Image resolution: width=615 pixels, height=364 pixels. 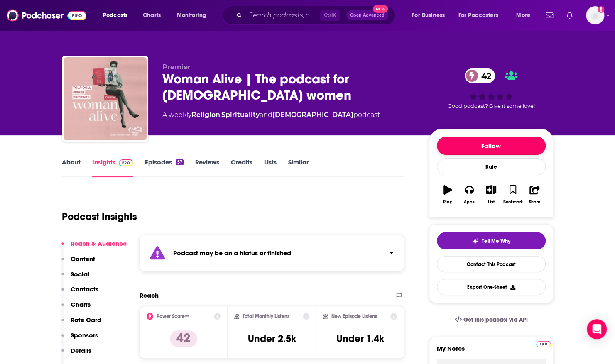 What do you see at coordinates (512, 202) in the screenshot?
I see `div: Bookmark` at bounding box center [512, 202].